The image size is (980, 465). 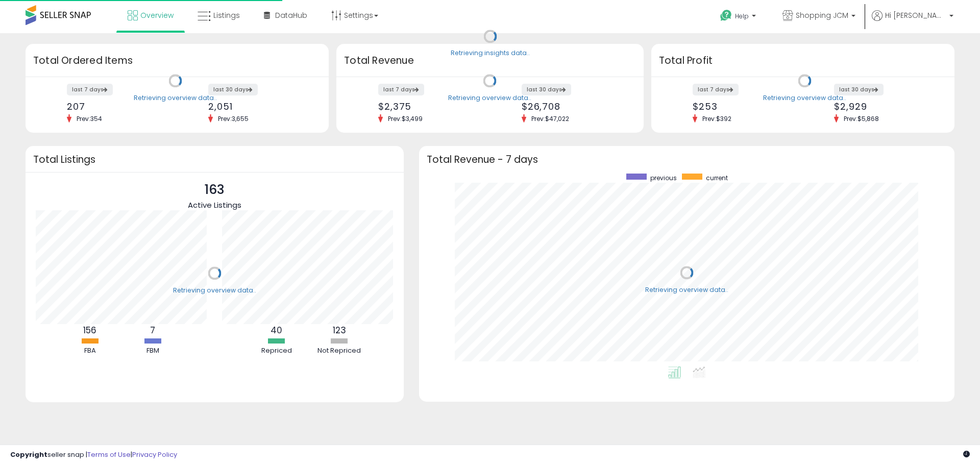 What do you see at coordinates (226, 15) in the screenshot?
I see `span: Listings` at bounding box center [226, 15].